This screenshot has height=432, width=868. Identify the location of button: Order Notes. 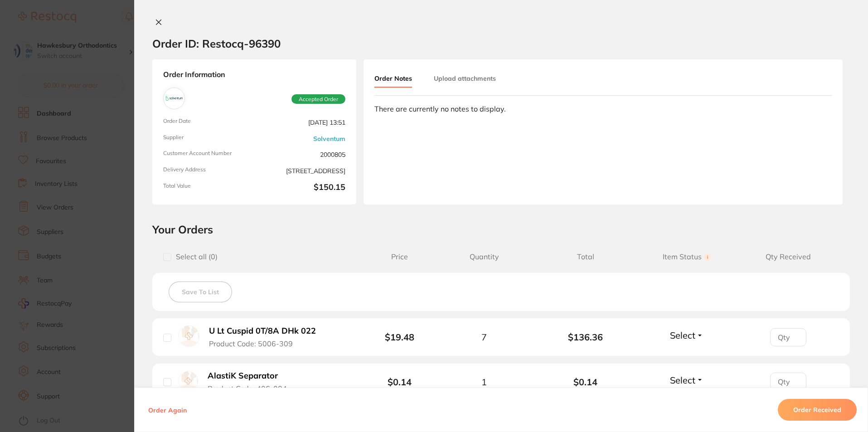
(393, 79).